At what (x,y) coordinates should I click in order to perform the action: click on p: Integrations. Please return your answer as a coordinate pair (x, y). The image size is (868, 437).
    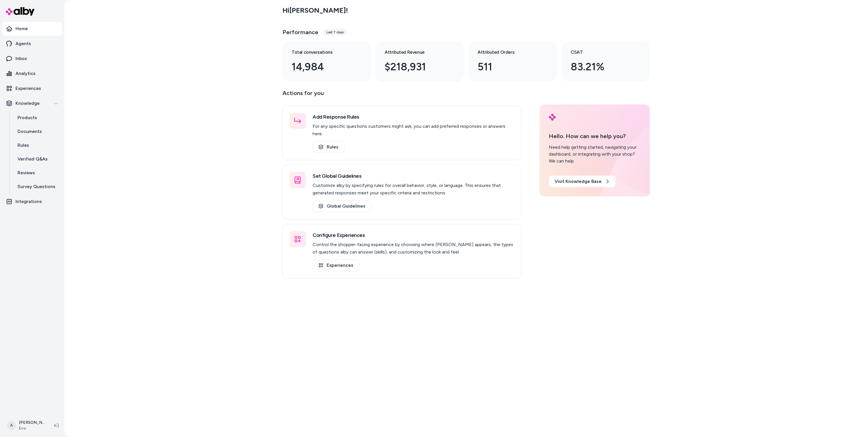
    Looking at the image, I should click on (29, 202).